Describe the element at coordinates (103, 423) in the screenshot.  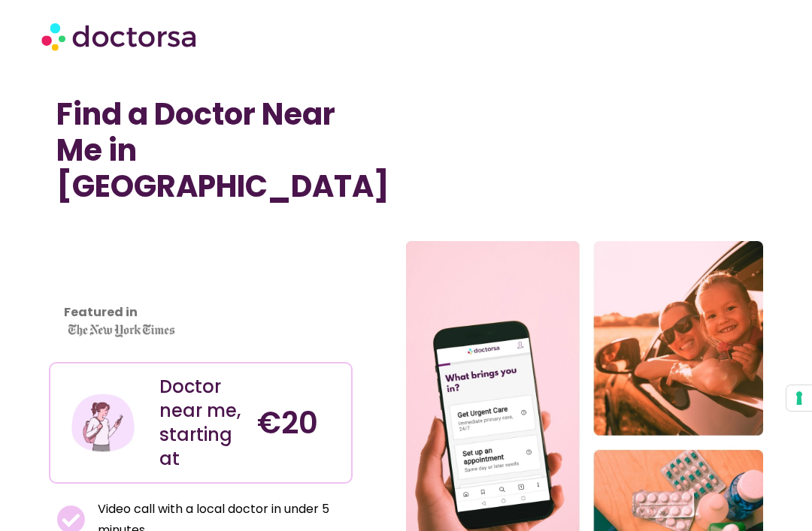
I see `img: Illustration depicting a young woman in a casual outfit, engaged with her smartphone. She has a p...` at that location.